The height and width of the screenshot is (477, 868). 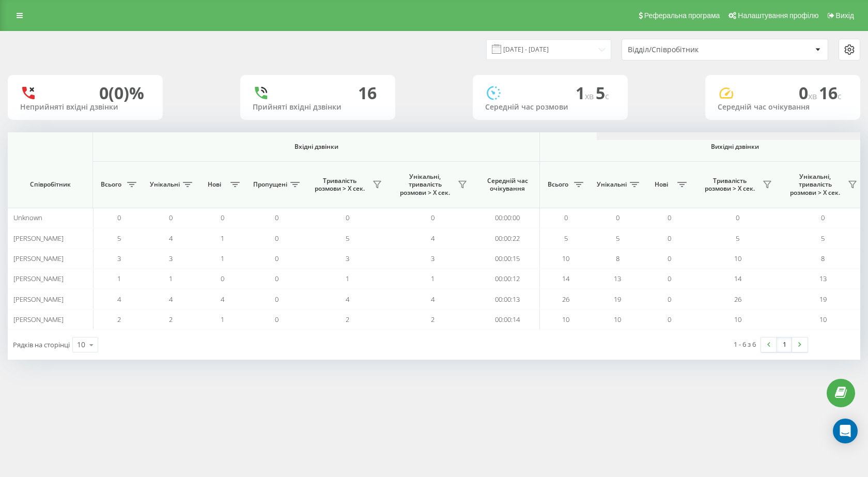 What do you see at coordinates (507, 238) in the screenshot?
I see `td: 00:00:22` at bounding box center [507, 238].